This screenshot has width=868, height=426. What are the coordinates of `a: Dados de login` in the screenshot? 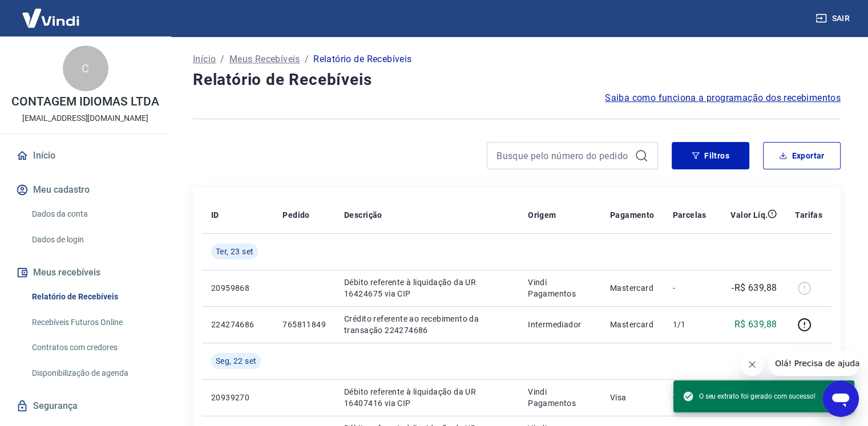 It's located at (92, 240).